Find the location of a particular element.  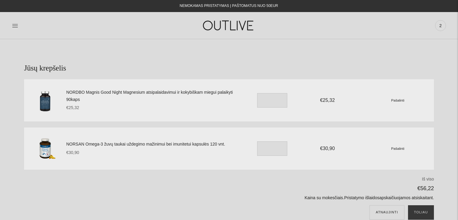

div: NEMOKAMAS PRISTATYMAS Į PAŠTOMATUS NUO 50EUR is located at coordinates (229, 6).